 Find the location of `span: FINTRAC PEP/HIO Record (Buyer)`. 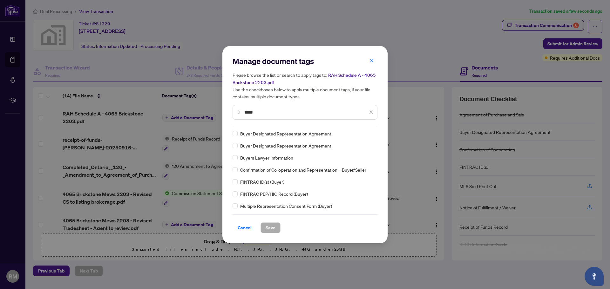

span: FINTRAC PEP/HIO Record (Buyer) is located at coordinates (274, 194).